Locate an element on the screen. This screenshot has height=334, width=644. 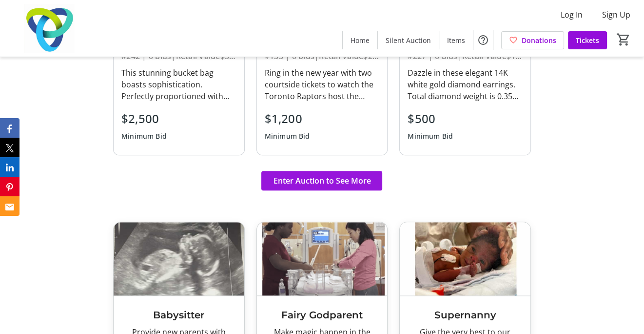
span: Tickets is located at coordinates (587, 40).